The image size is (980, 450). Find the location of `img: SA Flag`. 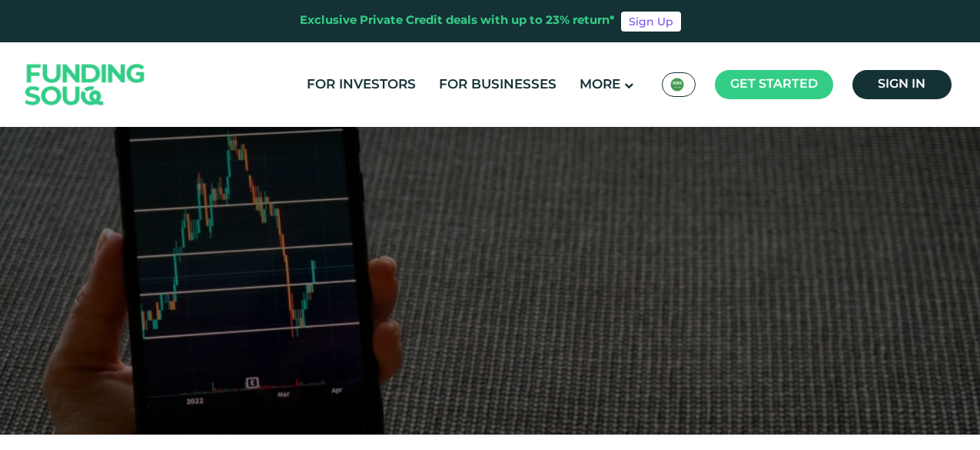

img: SA Flag is located at coordinates (678, 85).